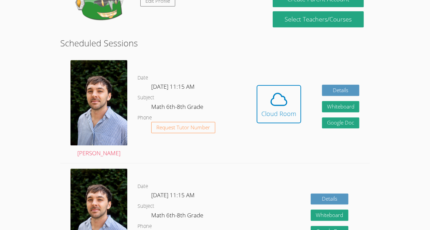 The image size is (430, 230). I want to click on a: Google Doc, so click(341, 123).